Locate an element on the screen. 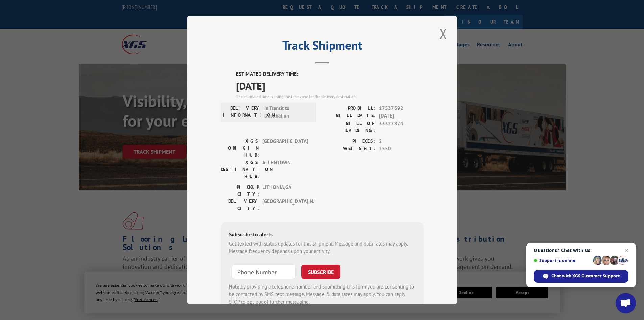  span: 17537592 is located at coordinates (401, 108).